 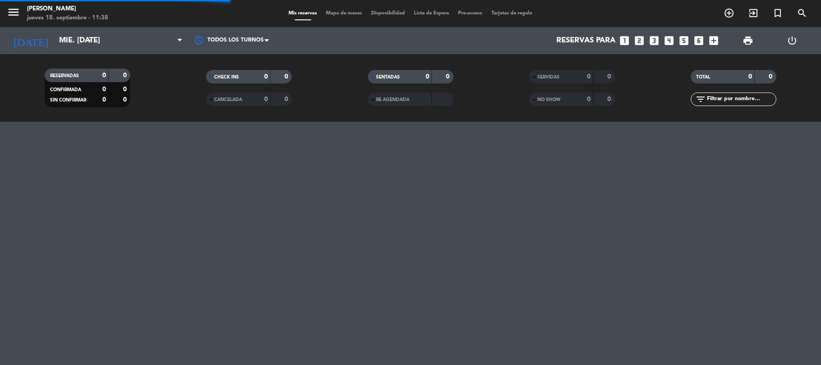 I want to click on span: Tarjetas de regalo, so click(x=511, y=13).